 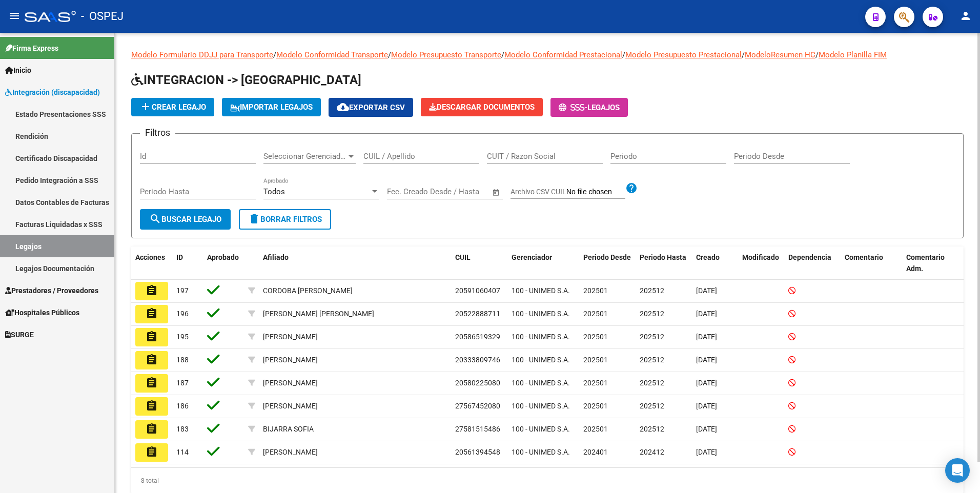 What do you see at coordinates (223, 257) in the screenshot?
I see `span: Aprobado` at bounding box center [223, 257].